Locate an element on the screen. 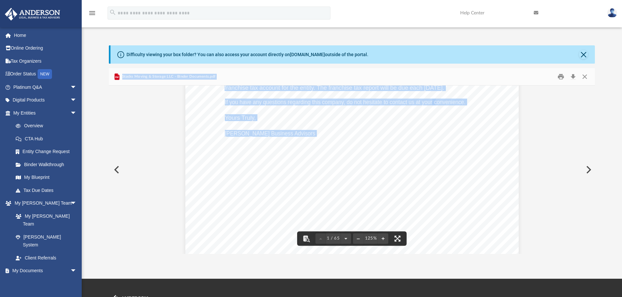 This screenshot has height=297, width=622. i: menu is located at coordinates (92, 13).